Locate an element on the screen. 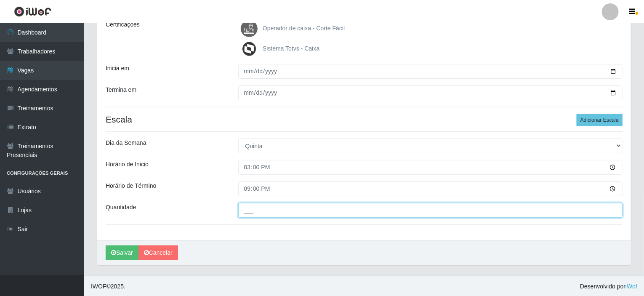  span: Desenvolvido por is located at coordinates (609, 286).